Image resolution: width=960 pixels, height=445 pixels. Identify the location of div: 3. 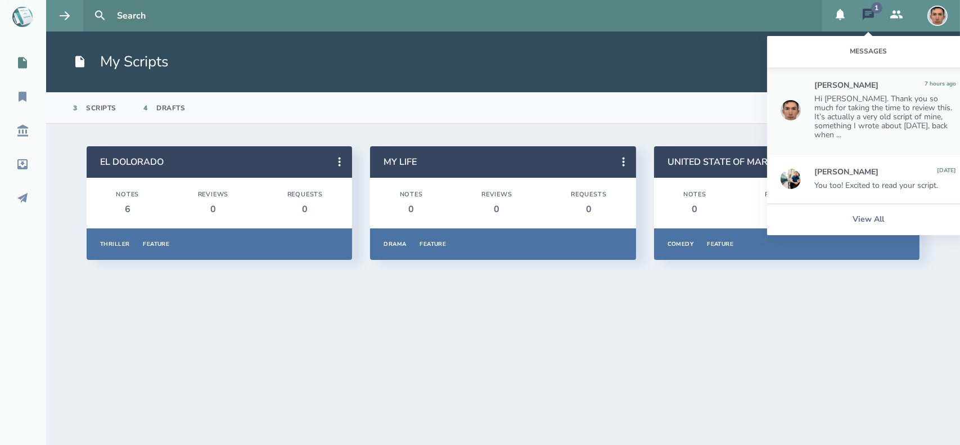
(75, 108).